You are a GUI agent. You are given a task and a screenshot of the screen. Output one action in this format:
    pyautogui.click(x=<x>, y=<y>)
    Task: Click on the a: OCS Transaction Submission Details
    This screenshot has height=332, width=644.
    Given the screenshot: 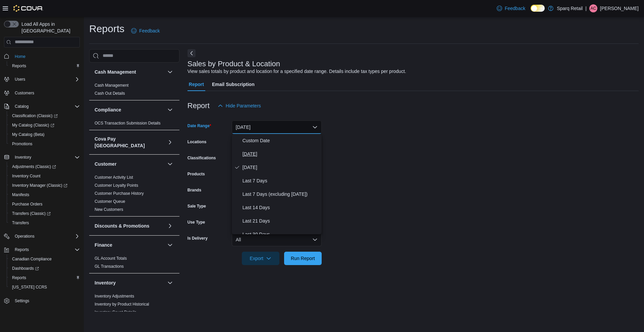 What is the action you would take?
    pyautogui.click(x=127, y=123)
    